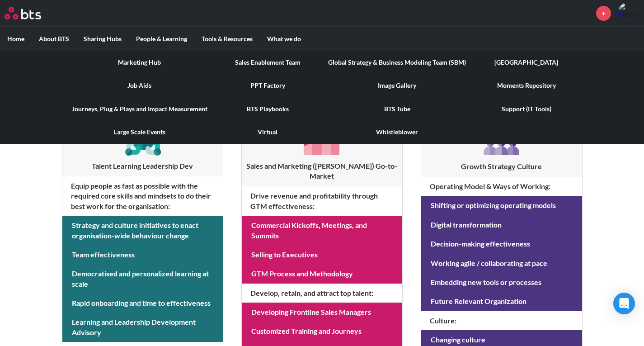 The height and width of the screenshot is (346, 644). I want to click on img: BTS Logo, so click(22, 13).